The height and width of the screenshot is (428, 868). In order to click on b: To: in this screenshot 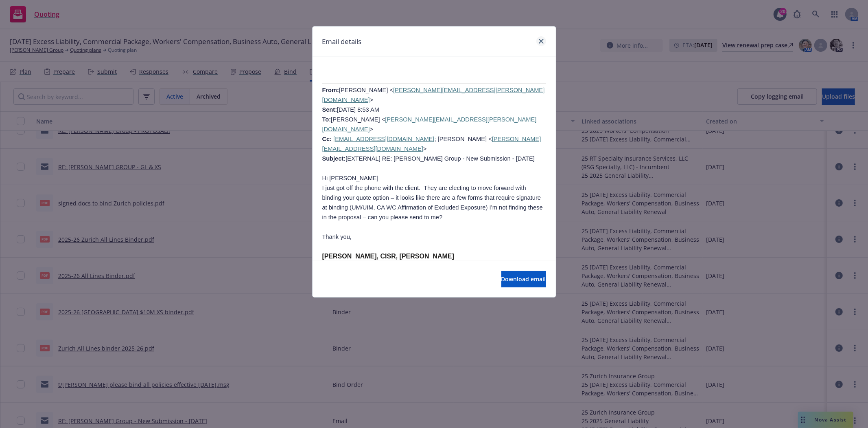, I will do `click(327, 119)`.